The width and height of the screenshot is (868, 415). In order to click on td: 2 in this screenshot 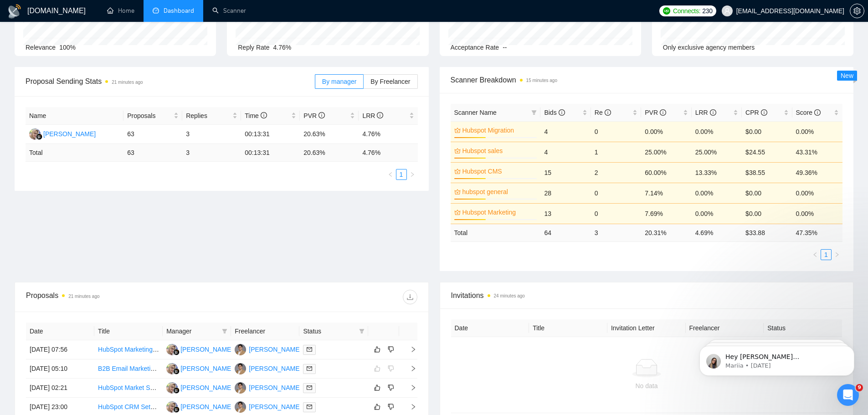, I will do `click(616, 172)`.